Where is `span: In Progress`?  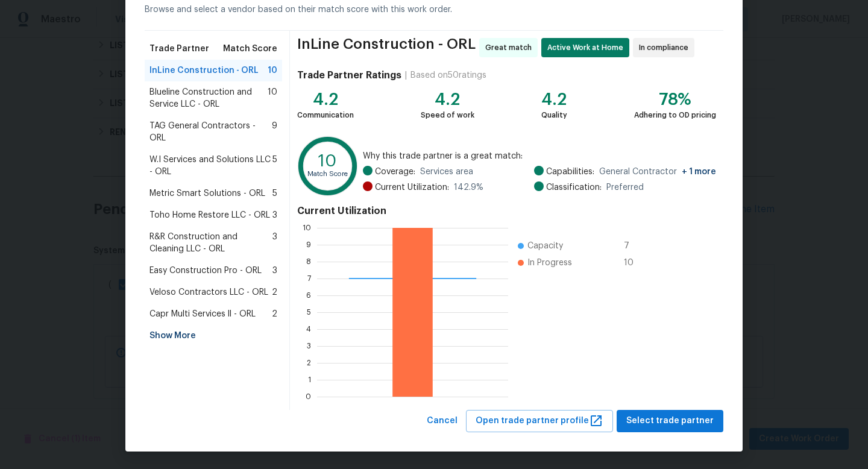 span: In Progress is located at coordinates (549, 262).